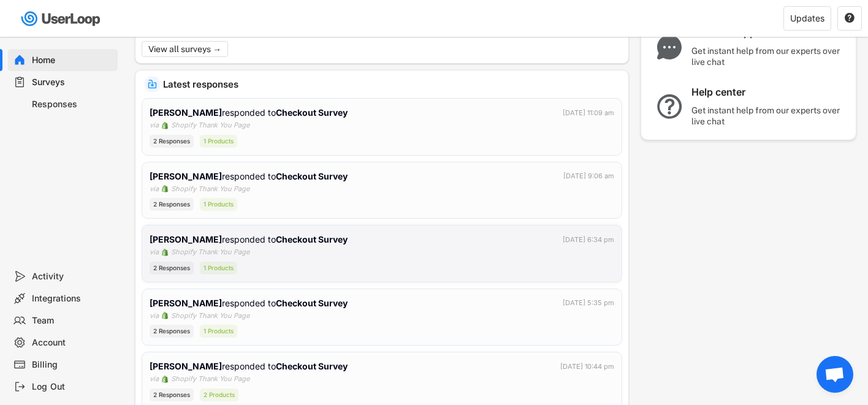 The image size is (868, 405). Describe the element at coordinates (670, 47) in the screenshot. I see `img: ChatMajor.svg` at that location.